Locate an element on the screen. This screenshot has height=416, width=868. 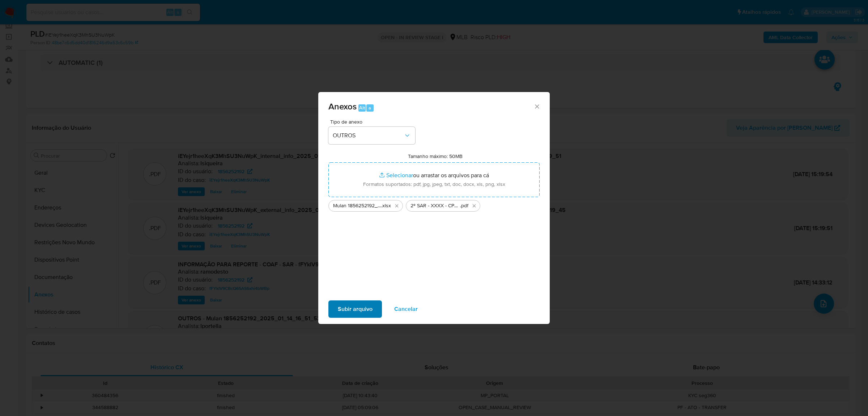
span: a is located at coordinates (370, 107).